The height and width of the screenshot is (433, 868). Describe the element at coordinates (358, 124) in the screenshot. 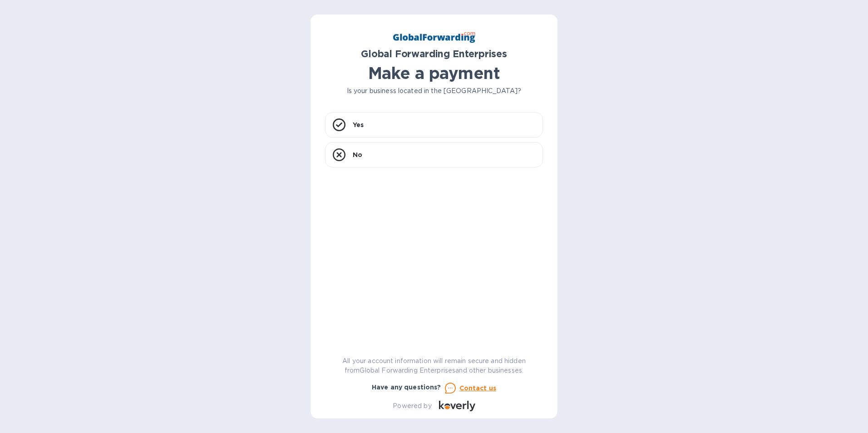

I see `p: Yes` at that location.